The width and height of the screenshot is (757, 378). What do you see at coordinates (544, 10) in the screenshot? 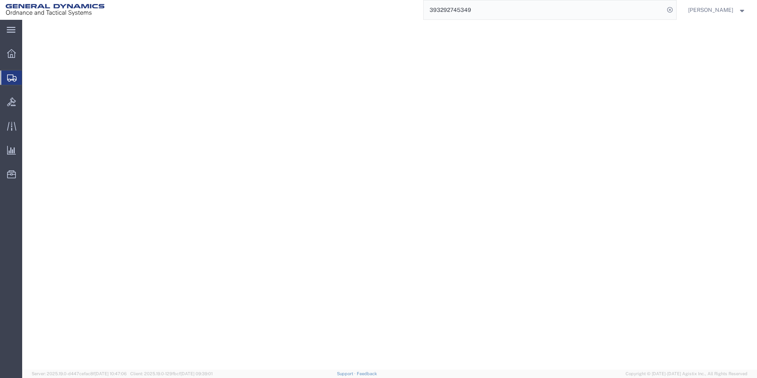
I see `input: Search for shipment number, reference number` at bounding box center [544, 10].